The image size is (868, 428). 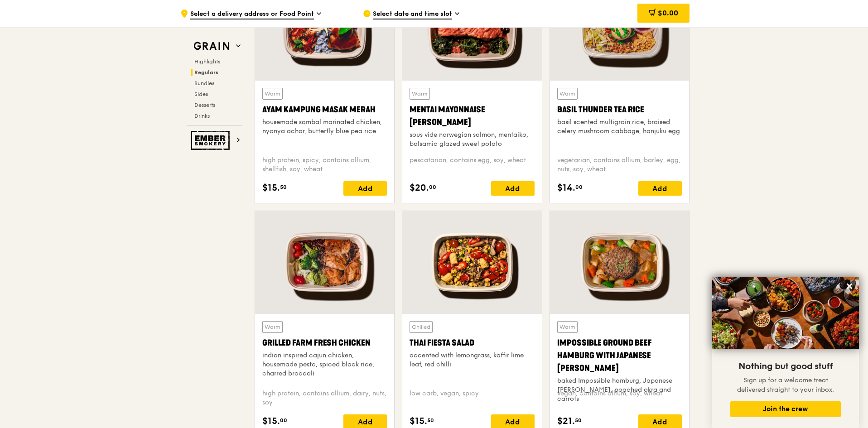 What do you see at coordinates (325, 127) in the screenshot?
I see `div: housemade sambal marinated chicken, nyonya achar, butterfly blue pea rice` at bounding box center [325, 127].